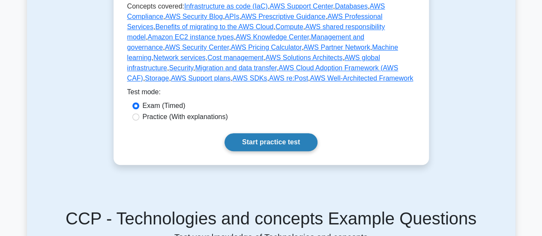 Image resolution: width=542 pixels, height=236 pixels. Describe the element at coordinates (232, 16) in the screenshot. I see `a: APIs` at that location.